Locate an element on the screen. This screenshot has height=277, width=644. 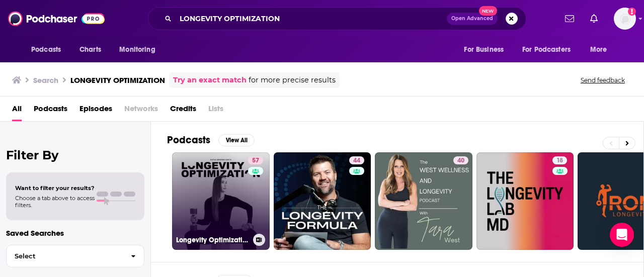
h3: LONGEVITY OPTIMIZATION is located at coordinates (118, 80).